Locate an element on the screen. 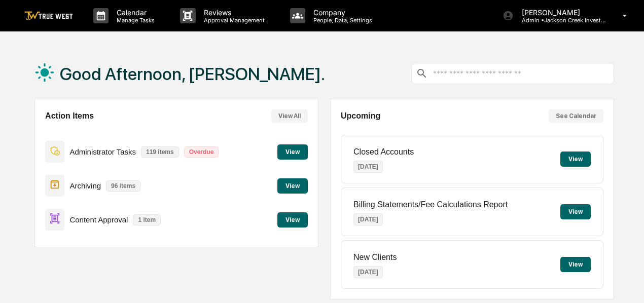 Image resolution: width=644 pixels, height=303 pixels. p: Approval Management is located at coordinates (233, 20).